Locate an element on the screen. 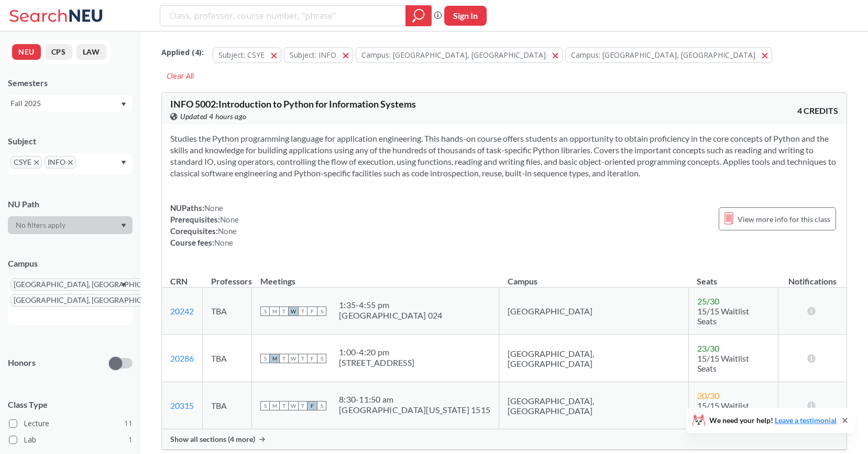 The height and width of the screenshot is (454, 868). span: Subject: INFO is located at coordinates (313, 55).